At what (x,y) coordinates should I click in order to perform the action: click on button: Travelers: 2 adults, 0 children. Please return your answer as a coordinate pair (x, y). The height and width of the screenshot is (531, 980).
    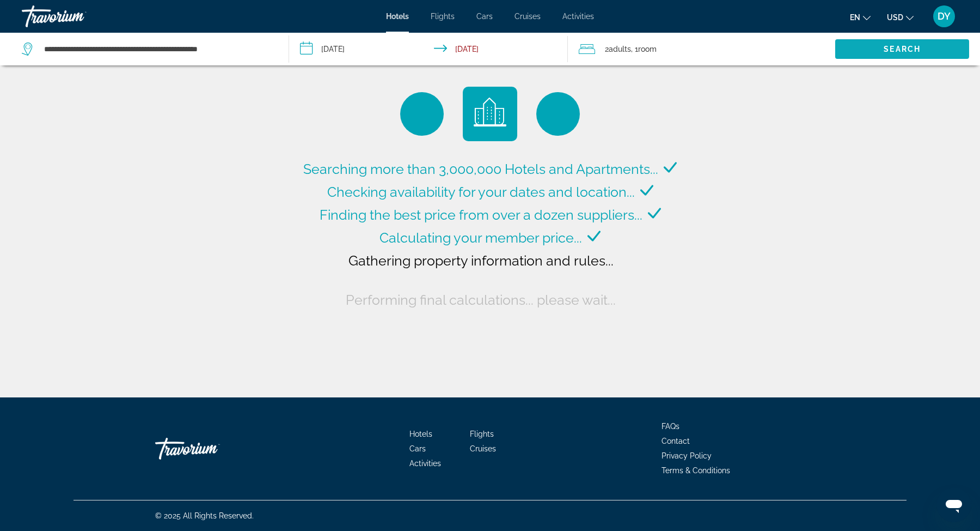
    Looking at the image, I should click on (701, 49).